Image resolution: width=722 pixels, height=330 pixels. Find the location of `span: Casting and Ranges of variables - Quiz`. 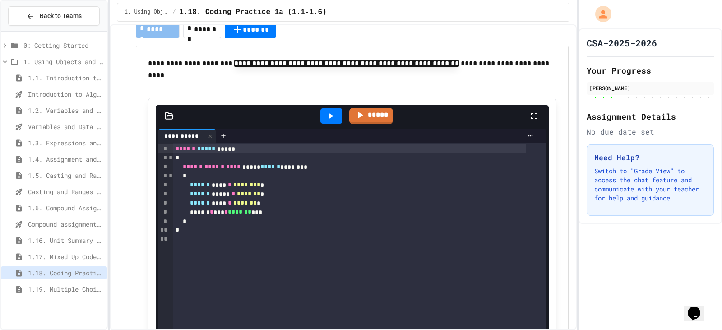

span: Casting and Ranges of variables - Quiz is located at coordinates (65, 191).